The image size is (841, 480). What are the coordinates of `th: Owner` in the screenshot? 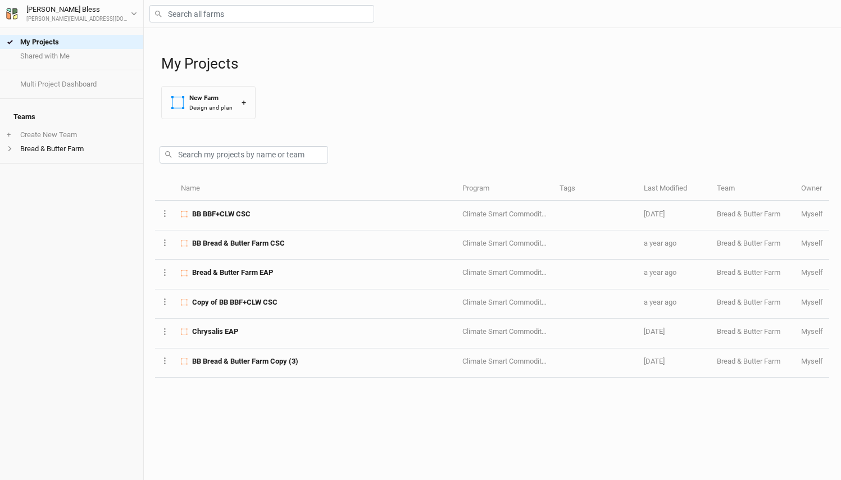 It's located at (812, 189).